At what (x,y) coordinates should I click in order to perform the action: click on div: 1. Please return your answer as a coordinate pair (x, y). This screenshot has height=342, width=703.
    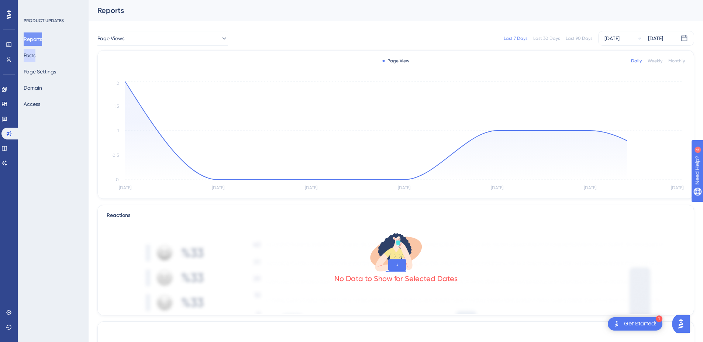
    Looking at the image, I should click on (659, 319).